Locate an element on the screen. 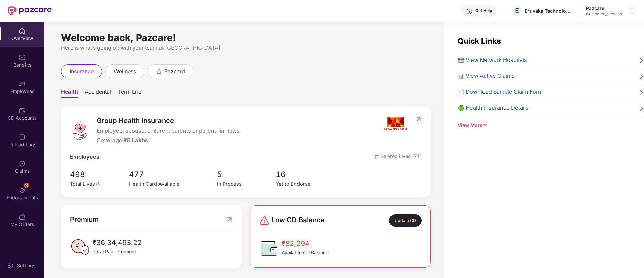 This screenshot has height=278, width=644. span: pazcard is located at coordinates (175, 71).